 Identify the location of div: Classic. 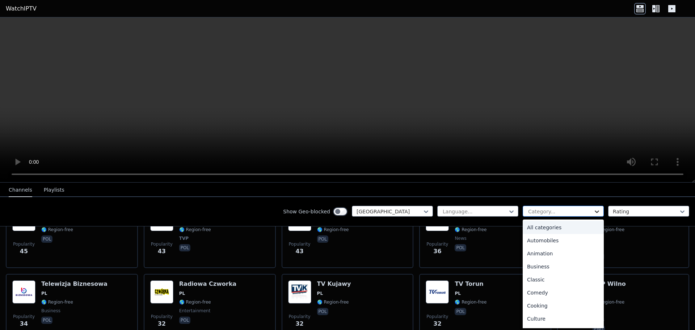
(564, 280).